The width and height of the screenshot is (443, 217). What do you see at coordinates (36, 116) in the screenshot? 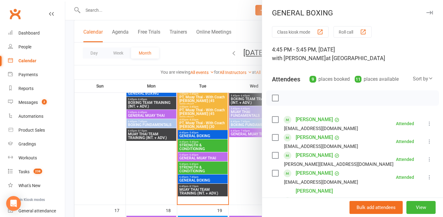
I see `a: Automations` at bounding box center [36, 116].